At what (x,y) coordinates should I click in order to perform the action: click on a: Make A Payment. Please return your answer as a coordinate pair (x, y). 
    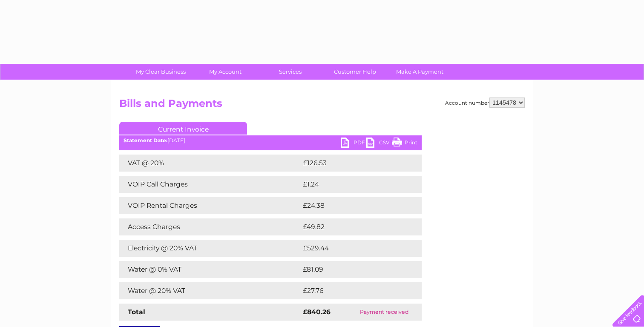
    Looking at the image, I should click on (419, 71).